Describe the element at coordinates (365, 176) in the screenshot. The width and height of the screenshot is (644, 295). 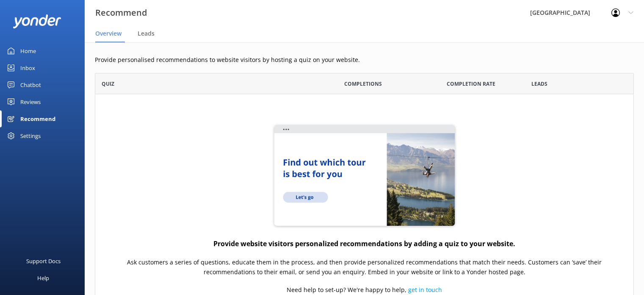
I see `img: quiz-website...` at that location.